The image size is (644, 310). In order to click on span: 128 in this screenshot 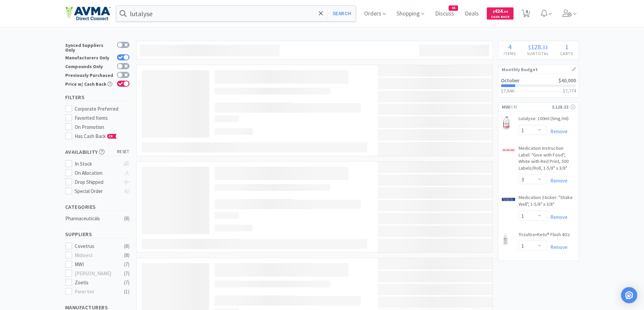, I will do `click(536, 47)`.